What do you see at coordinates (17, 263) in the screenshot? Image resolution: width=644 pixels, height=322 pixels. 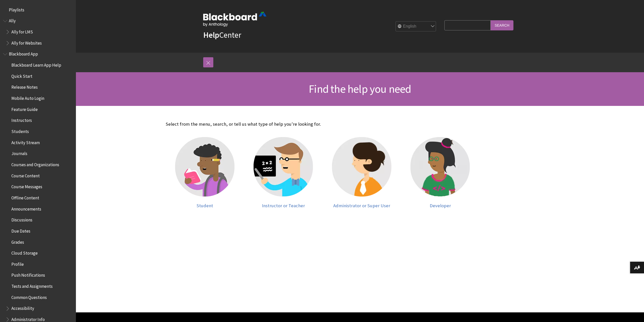 I see `span: Profile` at bounding box center [17, 263].